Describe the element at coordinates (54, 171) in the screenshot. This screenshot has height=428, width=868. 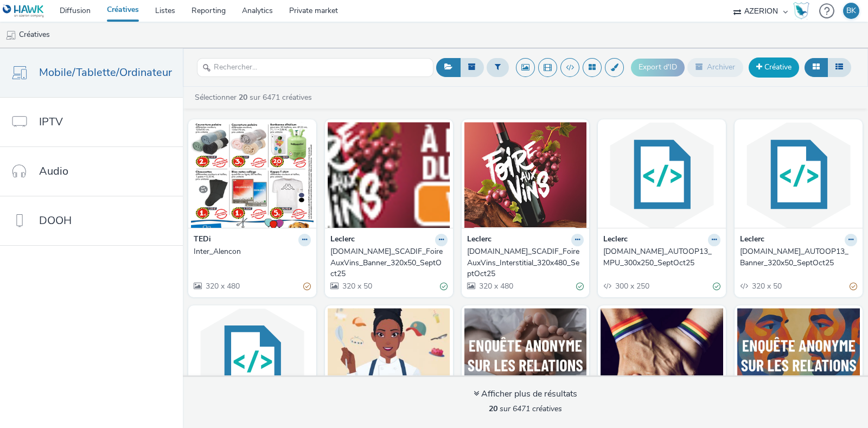
I see `span: Audio` at that location.